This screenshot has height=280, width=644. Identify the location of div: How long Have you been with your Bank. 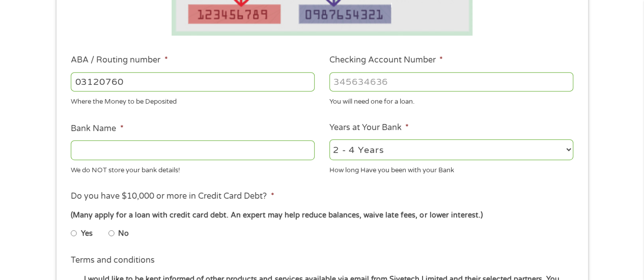
(451, 168).